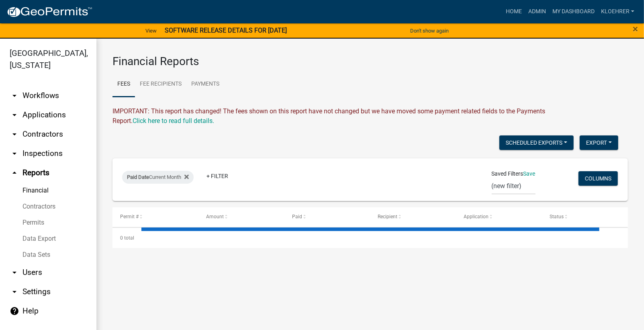 The image size is (644, 330). What do you see at coordinates (413, 217) in the screenshot?
I see `datatable-header-cell: Recipient` at bounding box center [413, 217].